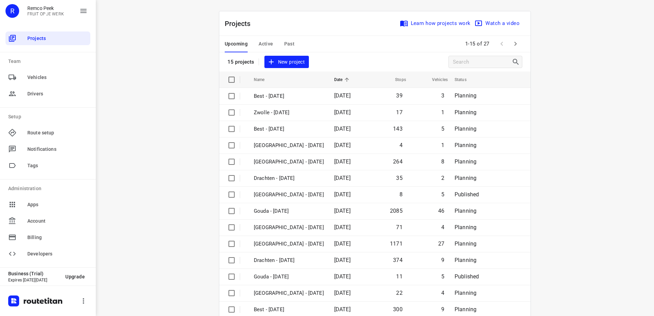 The image size is (654, 316). I want to click on button: Upgrade, so click(75, 277).